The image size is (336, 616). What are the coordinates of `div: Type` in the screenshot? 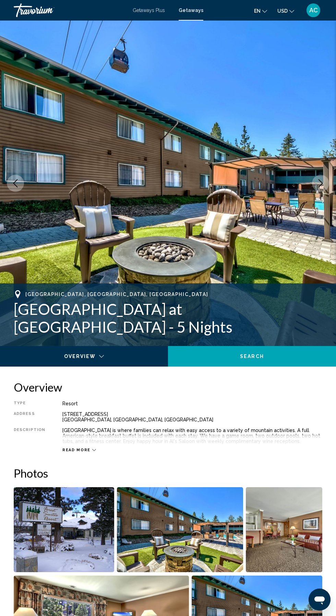 It's located at (29, 403).